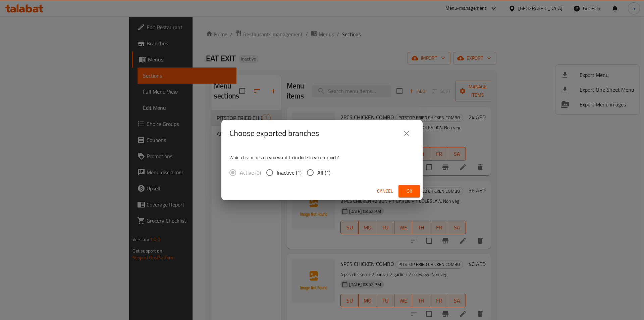 This screenshot has width=644, height=320. Describe the element at coordinates (250, 172) in the screenshot. I see `span: Active (0)` at that location.